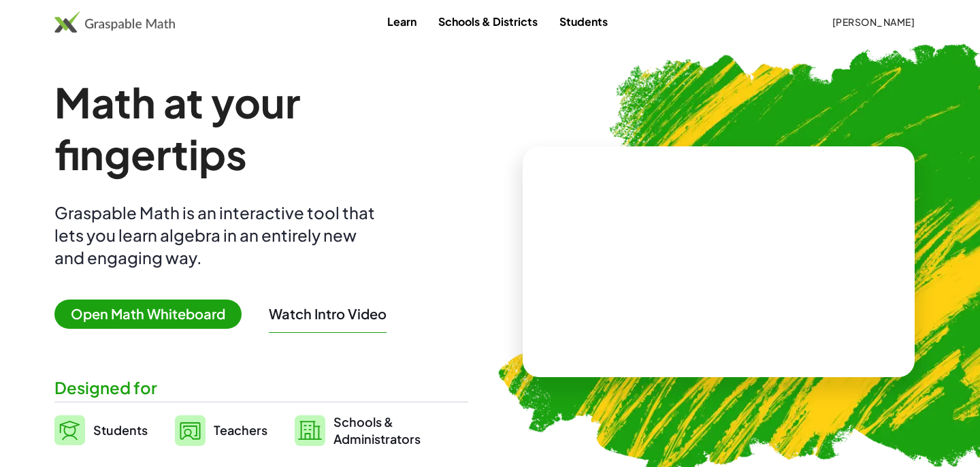  What do you see at coordinates (488, 21) in the screenshot?
I see `a: Schools & Districts` at bounding box center [488, 21].